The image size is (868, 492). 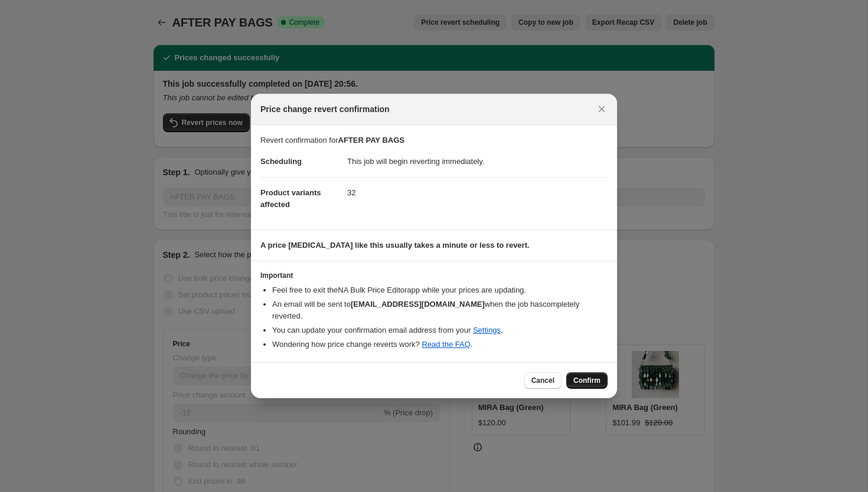 I want to click on b: AFTER PAY BAGS, so click(x=371, y=140).